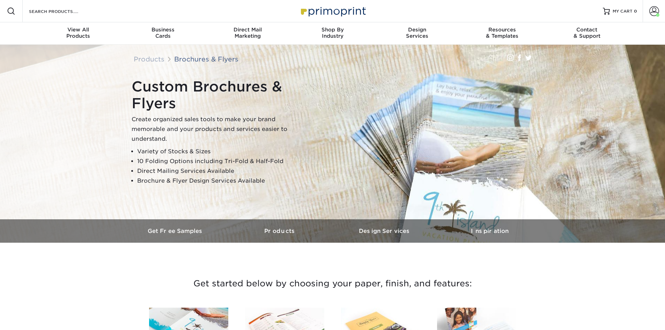  I want to click on a: BusinessCards, so click(163, 34).